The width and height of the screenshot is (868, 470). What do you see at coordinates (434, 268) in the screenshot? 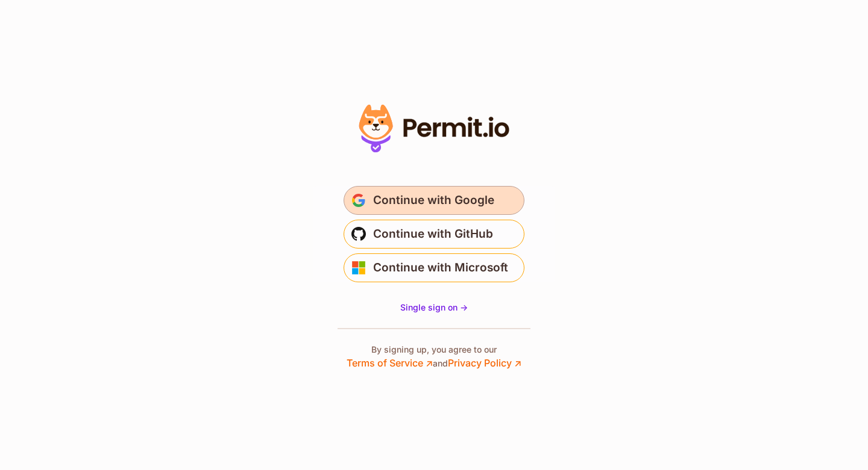
I see `button: Continue with Microsoft` at bounding box center [434, 268].